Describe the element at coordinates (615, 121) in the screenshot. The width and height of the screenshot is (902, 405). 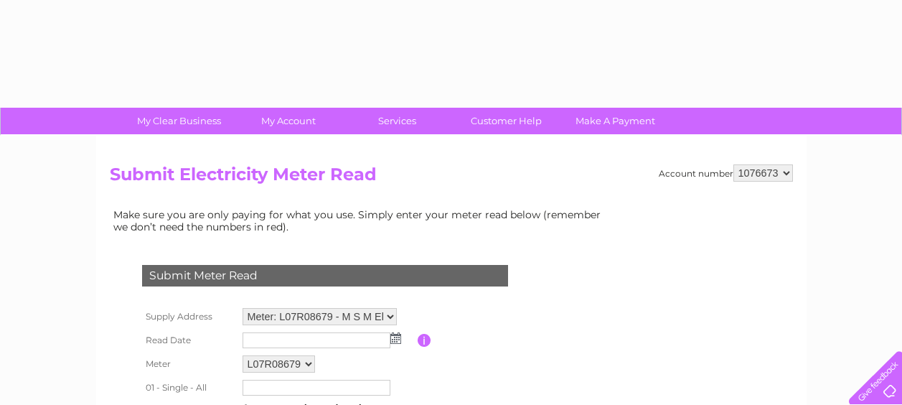
I see `a: Make A Payment` at that location.